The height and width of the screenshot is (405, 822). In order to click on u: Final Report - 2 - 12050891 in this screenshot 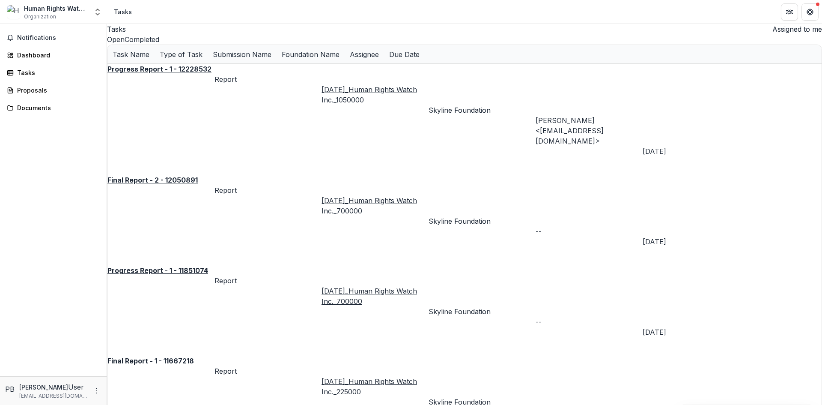, I will do `click(152, 180)`.